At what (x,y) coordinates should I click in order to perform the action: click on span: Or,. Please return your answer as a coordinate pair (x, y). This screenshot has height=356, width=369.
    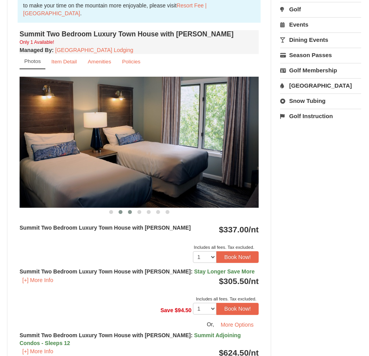
    Looking at the image, I should click on (210, 324).